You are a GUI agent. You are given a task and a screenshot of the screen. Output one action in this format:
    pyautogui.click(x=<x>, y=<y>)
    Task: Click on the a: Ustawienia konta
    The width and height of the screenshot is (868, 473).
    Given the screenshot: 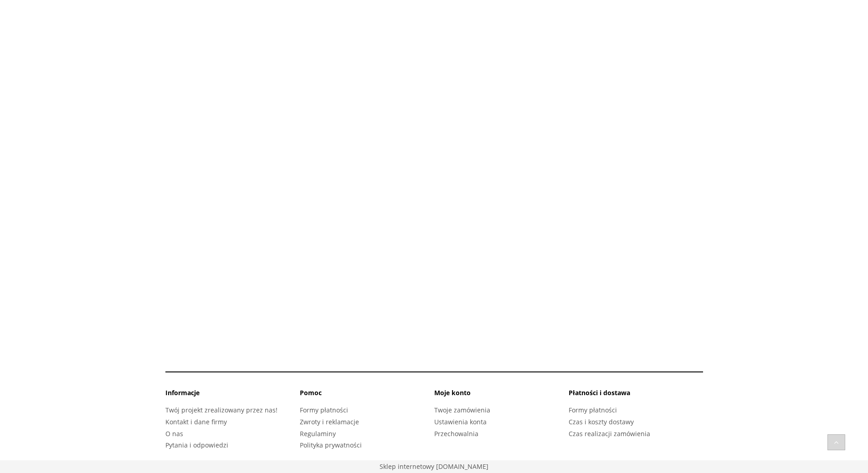 What is the action you would take?
    pyautogui.click(x=460, y=421)
    